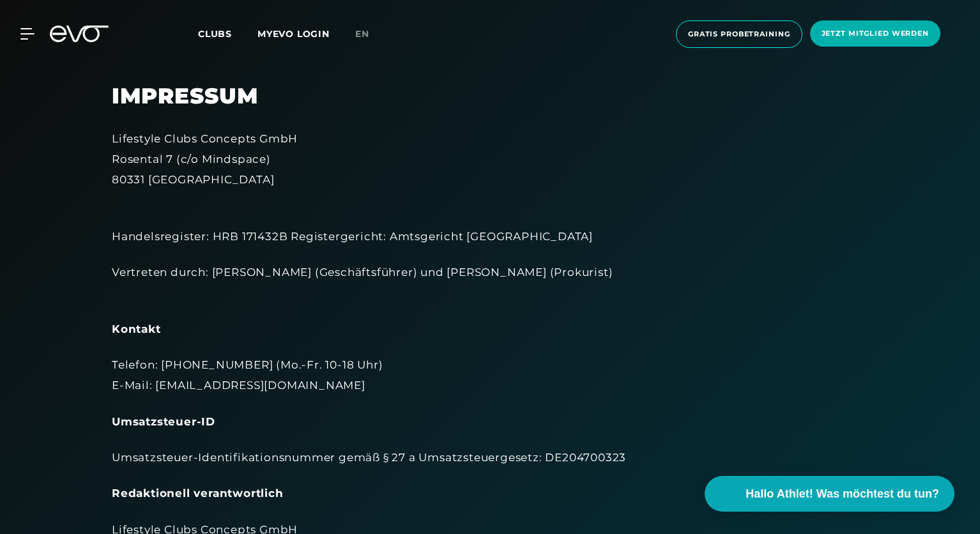 Image resolution: width=980 pixels, height=534 pixels. I want to click on div: Umsatzsteuer-Identifikationsnummer gemäß § 27 a Umsatzsteuergesetz: DE204700323, so click(490, 458).